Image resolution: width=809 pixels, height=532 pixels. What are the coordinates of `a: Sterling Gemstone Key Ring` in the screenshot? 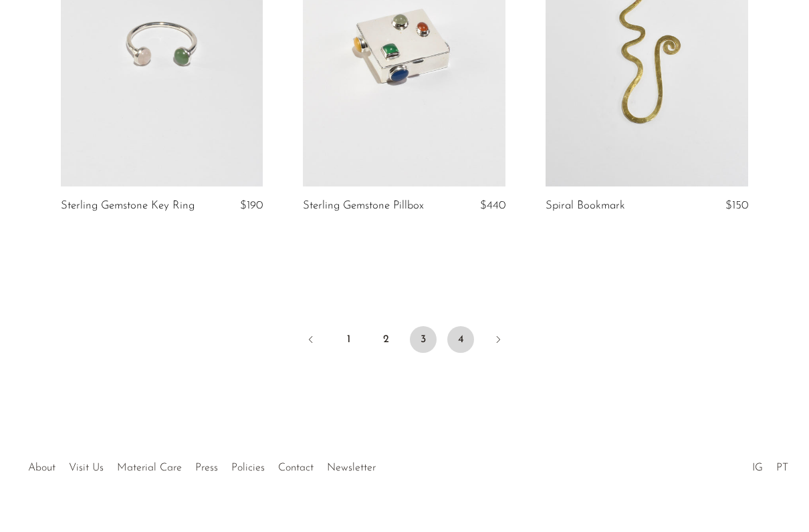 It's located at (127, 206).